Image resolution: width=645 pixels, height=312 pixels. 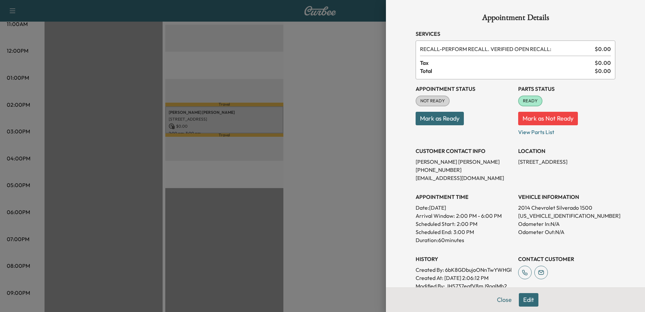 What do you see at coordinates (464, 286) in the screenshot?
I see `p: Modified By : JH5737eqfV8mJ9oglMh2` at bounding box center [464, 286].